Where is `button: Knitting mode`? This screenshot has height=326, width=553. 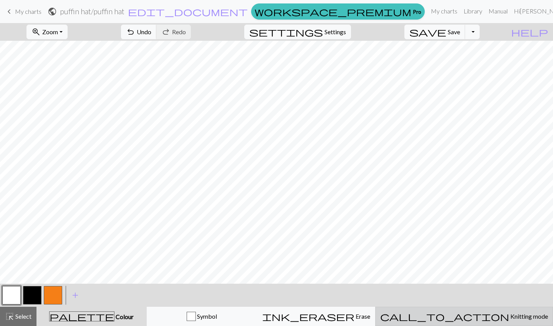
button: Knitting mode is located at coordinates (464, 316).